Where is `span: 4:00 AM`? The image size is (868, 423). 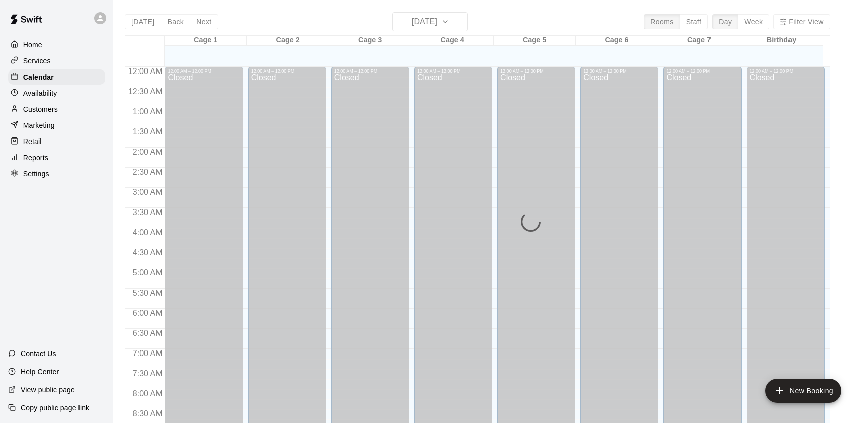
span: 4:00 AM is located at coordinates (147, 232).